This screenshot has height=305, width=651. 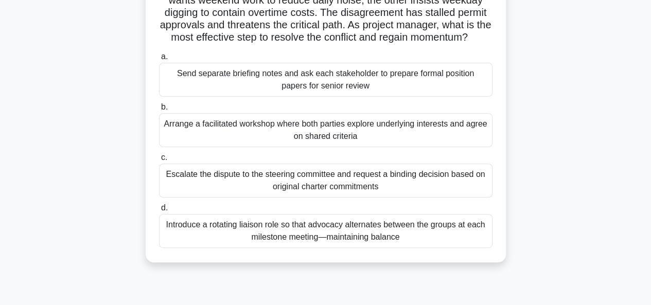 I want to click on span: d., so click(x=164, y=207).